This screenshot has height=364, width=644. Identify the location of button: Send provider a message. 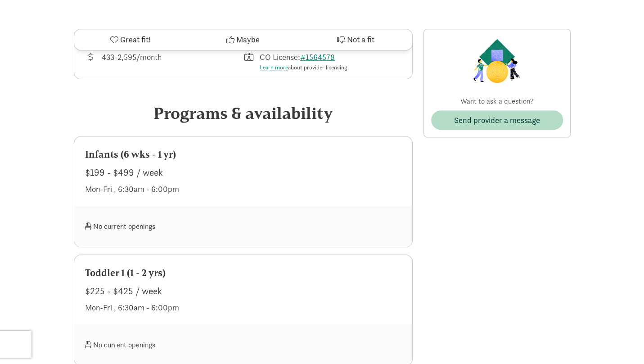
(497, 120).